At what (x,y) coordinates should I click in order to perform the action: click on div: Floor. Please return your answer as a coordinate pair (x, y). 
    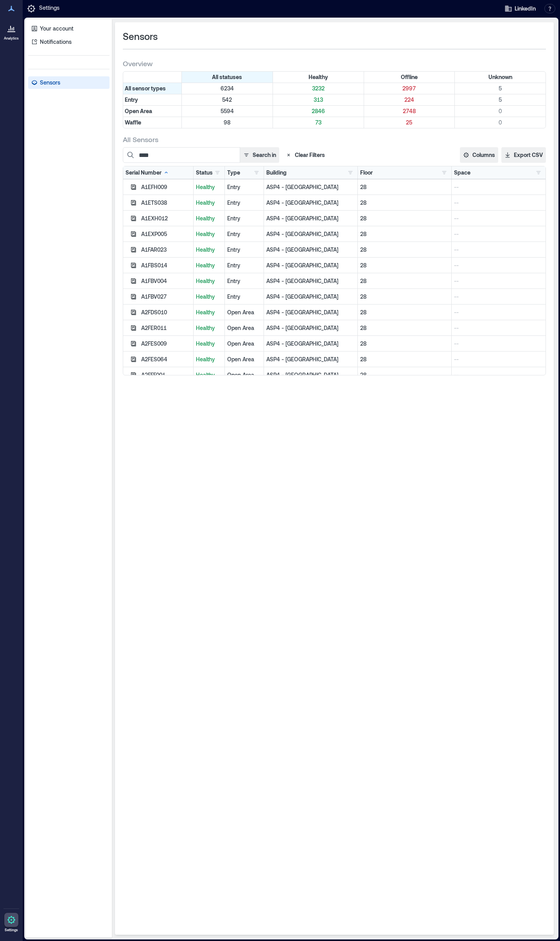
    Looking at the image, I should click on (367, 173).